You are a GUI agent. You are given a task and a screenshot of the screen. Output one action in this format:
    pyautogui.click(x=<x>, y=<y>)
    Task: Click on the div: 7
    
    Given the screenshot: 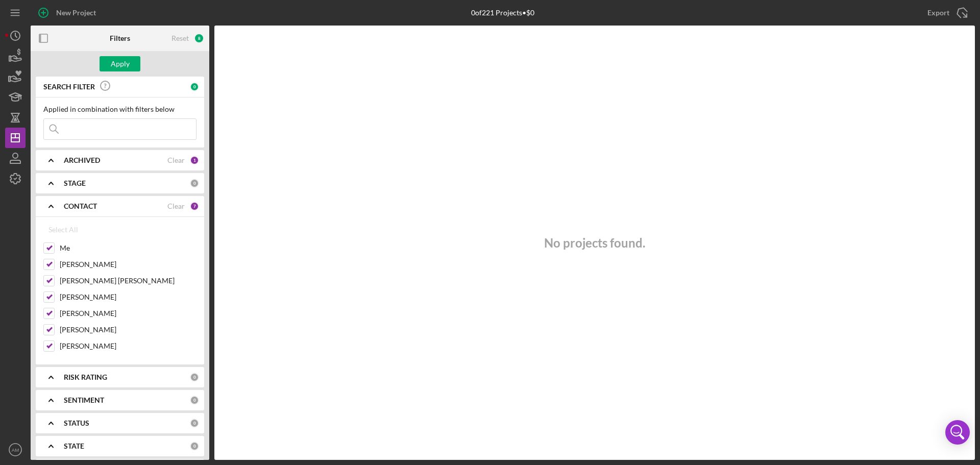 What is the action you would take?
    pyautogui.click(x=194, y=206)
    